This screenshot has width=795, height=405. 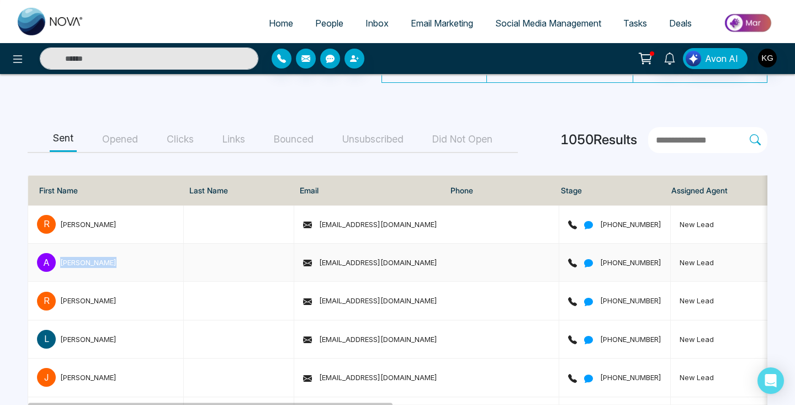 What do you see at coordinates (366, 191) in the screenshot?
I see `th: Email` at bounding box center [366, 191].